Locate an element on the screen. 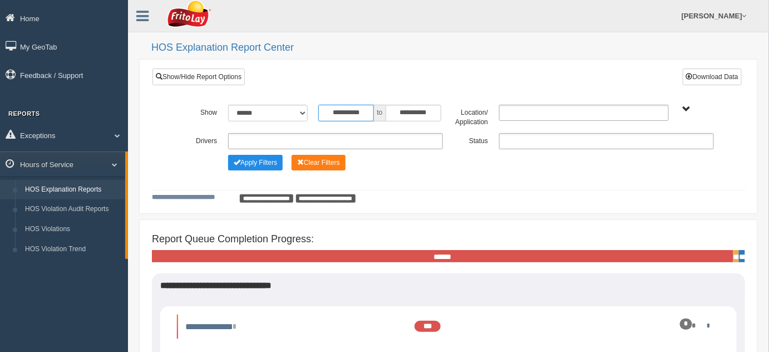  a: HOS Violation Audit Reports is located at coordinates (72, 209).